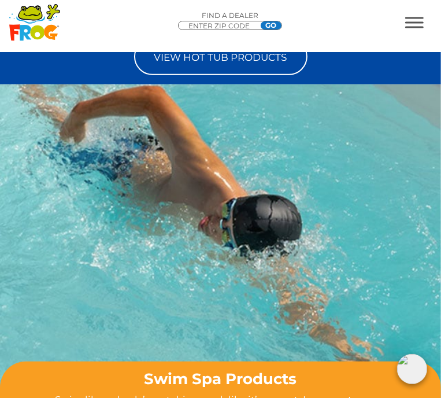 This screenshot has width=441, height=398. Describe the element at coordinates (271, 25) in the screenshot. I see `input: GO` at that location.